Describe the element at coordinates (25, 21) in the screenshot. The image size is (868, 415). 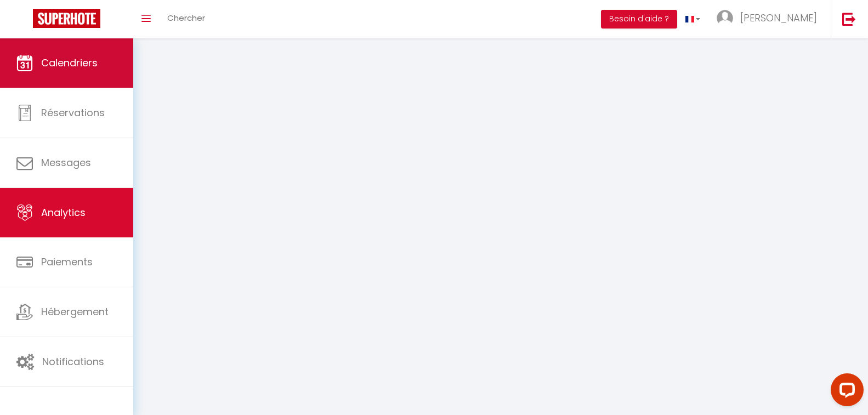
I see `button: Open LiveChat chat widget` at that location.